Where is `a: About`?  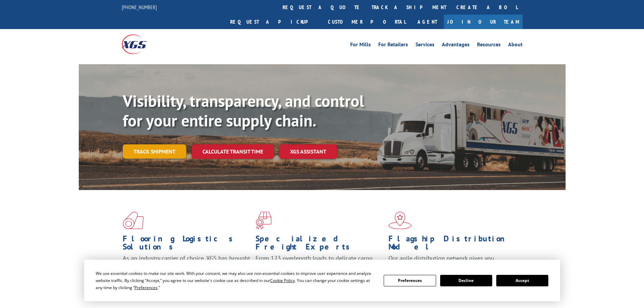
a: About is located at coordinates (516, 46).